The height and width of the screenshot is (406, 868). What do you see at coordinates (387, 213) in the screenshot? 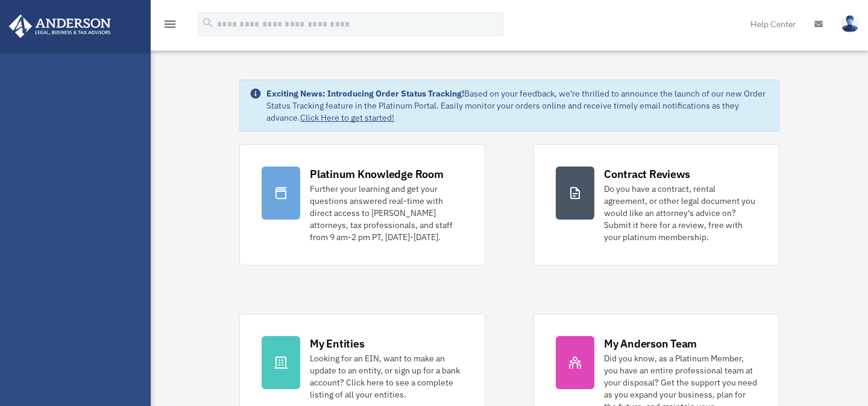
I see `div: Further your learning and get your questions answered real-time with direct access to [PERSON_NAM...` at bounding box center [387, 213].